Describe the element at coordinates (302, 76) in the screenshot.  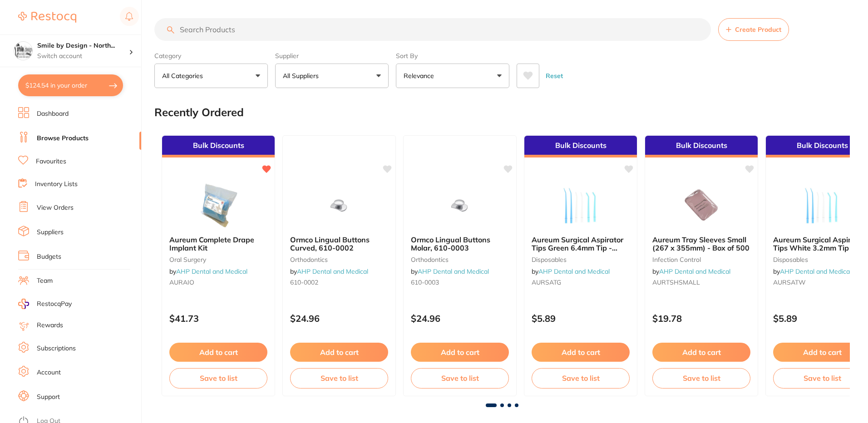
I see `p: All Suppliers` at that location.